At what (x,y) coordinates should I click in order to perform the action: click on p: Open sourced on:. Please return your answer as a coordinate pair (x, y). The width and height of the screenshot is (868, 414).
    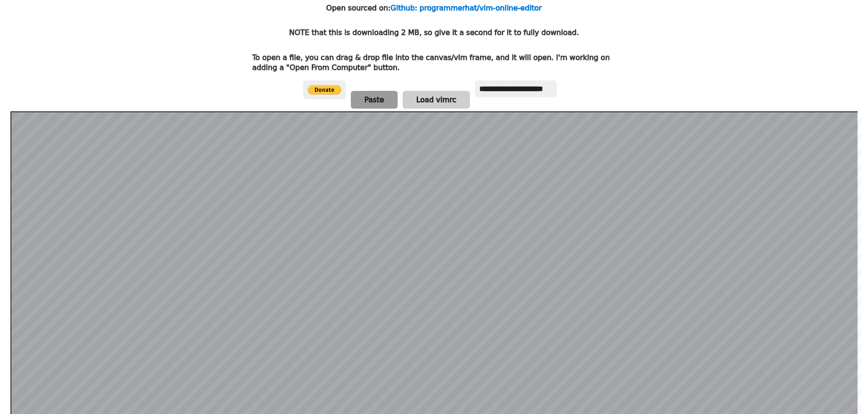
    Looking at the image, I should click on (434, 8).